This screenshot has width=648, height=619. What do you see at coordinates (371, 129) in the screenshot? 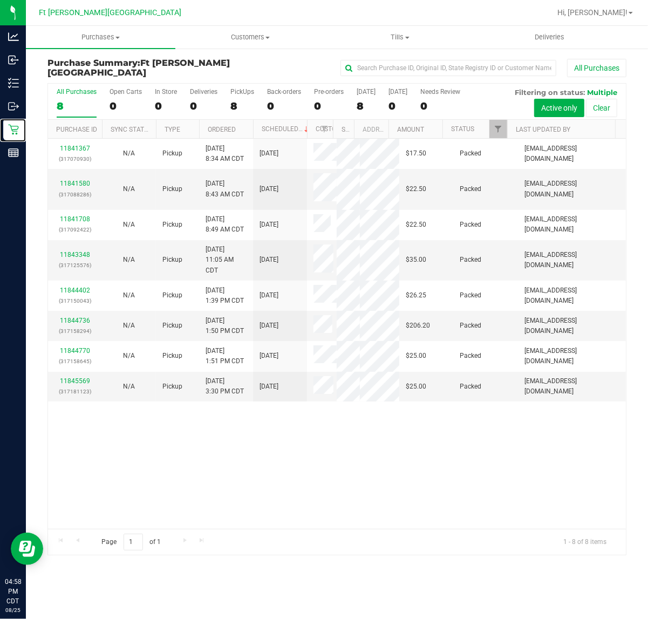
I see `th: Address` at bounding box center [371, 129].